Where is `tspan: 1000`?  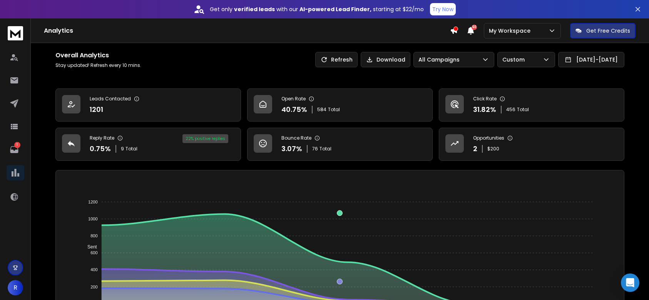
tspan: 1000 is located at coordinates (93, 219).